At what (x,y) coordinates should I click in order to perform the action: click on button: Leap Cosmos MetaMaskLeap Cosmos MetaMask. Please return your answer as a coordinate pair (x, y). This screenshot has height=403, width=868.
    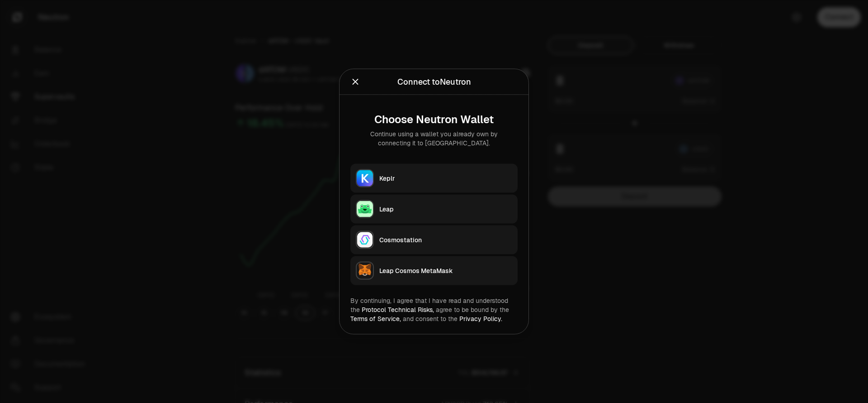
    Looking at the image, I should click on (434, 271).